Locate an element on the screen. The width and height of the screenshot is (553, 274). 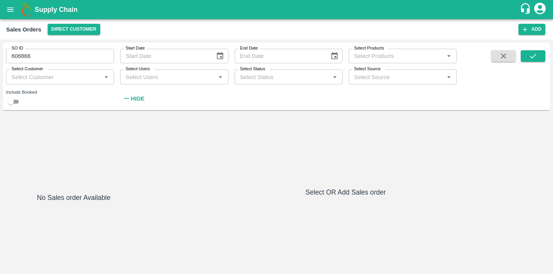
div: Include Booked is located at coordinates (60, 92).